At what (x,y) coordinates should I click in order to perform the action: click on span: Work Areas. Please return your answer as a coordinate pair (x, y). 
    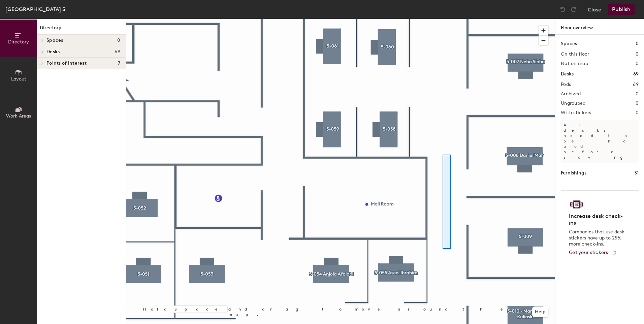
    Looking at the image, I should click on (18, 116).